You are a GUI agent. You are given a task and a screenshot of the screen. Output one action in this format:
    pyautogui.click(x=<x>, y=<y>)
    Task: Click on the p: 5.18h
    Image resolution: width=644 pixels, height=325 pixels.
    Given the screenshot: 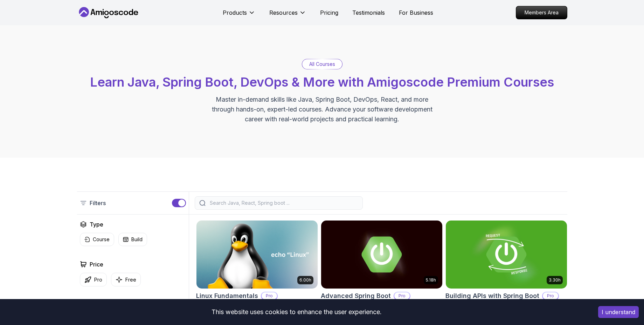 What is the action you would take?
    pyautogui.click(x=431, y=280)
    